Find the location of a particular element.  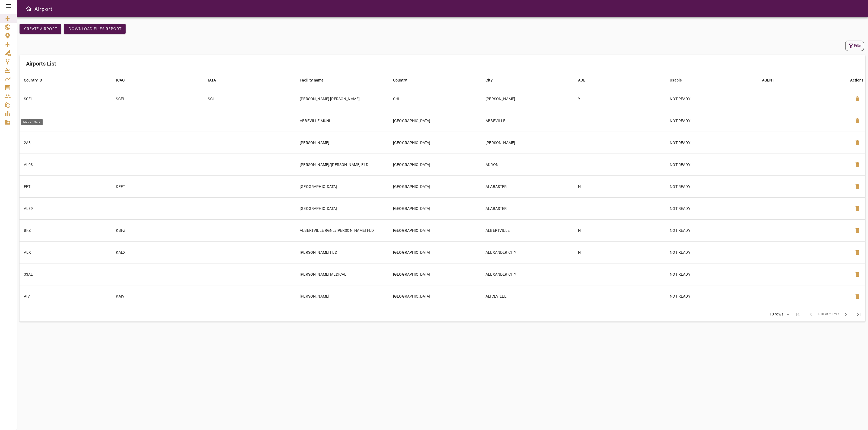

td: ALICEVILLE is located at coordinates (527, 296).